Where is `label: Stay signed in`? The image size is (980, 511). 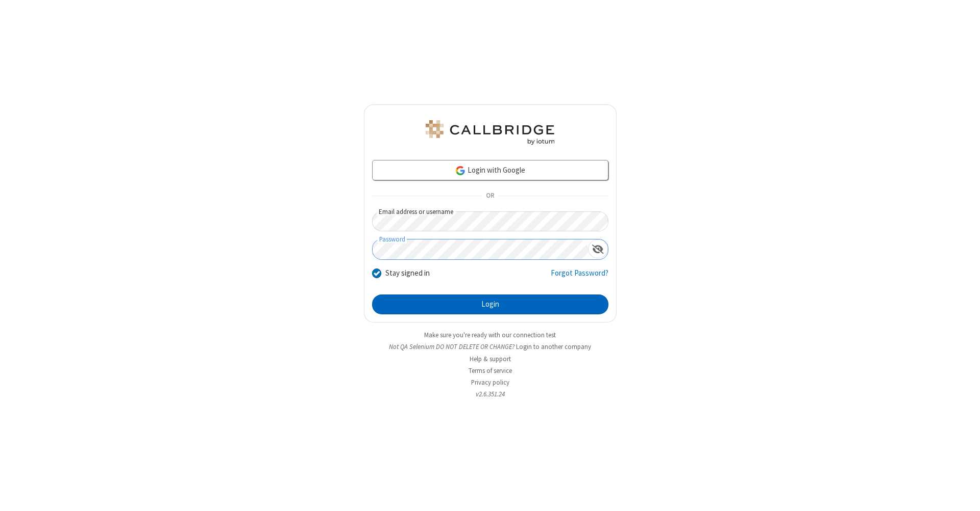 label: Stay signed in is located at coordinates (407, 273).